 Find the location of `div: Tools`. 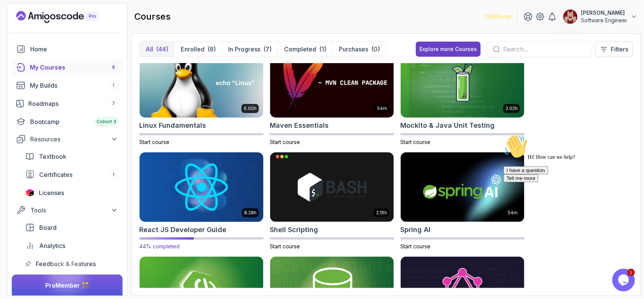

div: Tools is located at coordinates (74, 210).